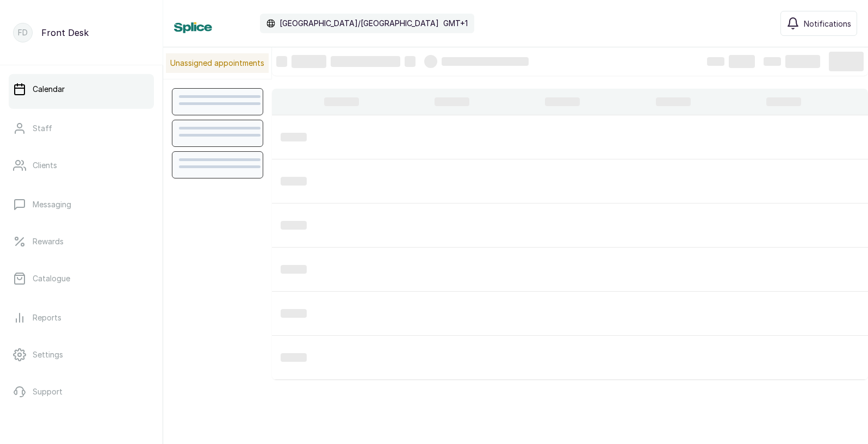  I want to click on a: Support, so click(81, 392).